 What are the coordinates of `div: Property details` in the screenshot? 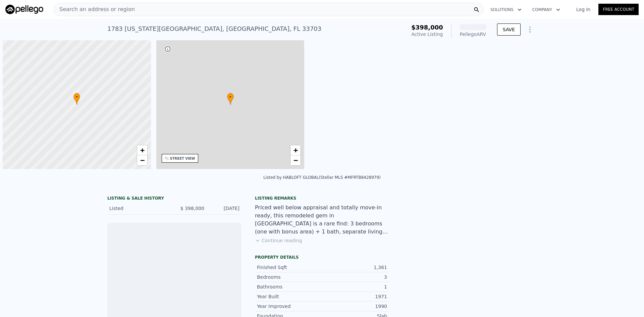 It's located at (322, 257).